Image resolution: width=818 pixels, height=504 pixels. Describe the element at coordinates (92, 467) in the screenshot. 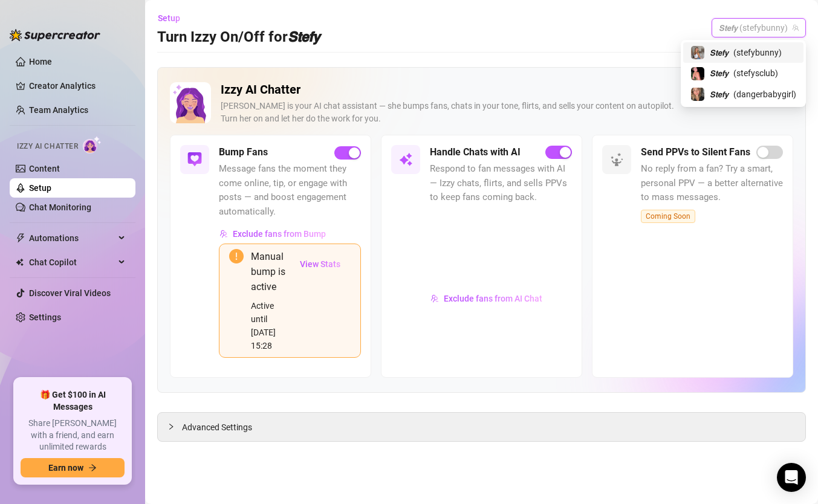

I see `span: arrow-right` at that location.